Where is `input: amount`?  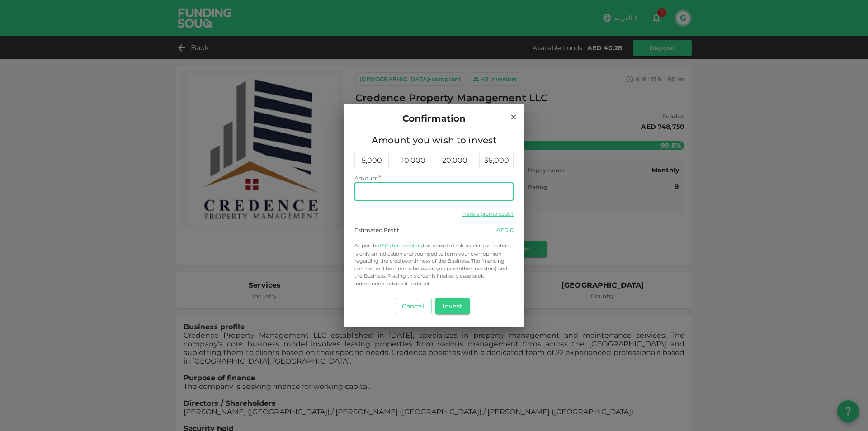 input: amount is located at coordinates (434, 192).